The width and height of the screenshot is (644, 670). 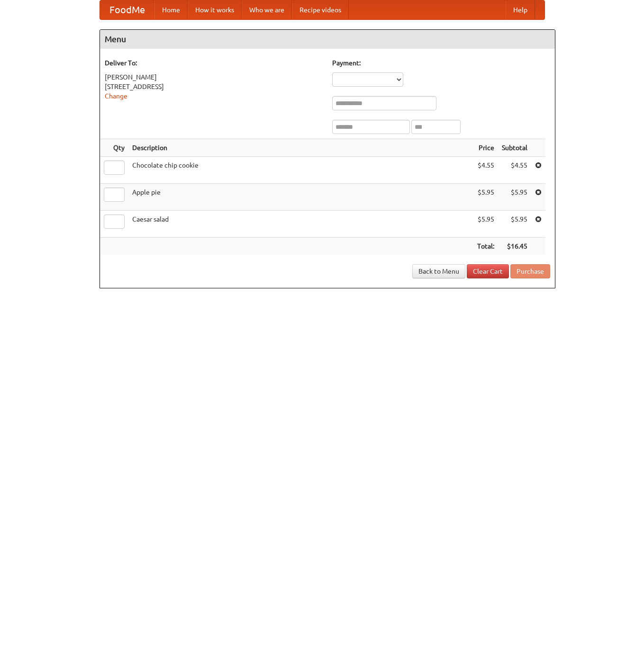 What do you see at coordinates (327, 39) in the screenshot?
I see `h4: Menu` at bounding box center [327, 39].